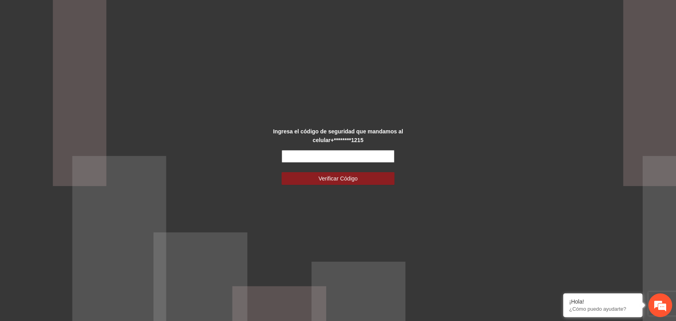  I want to click on div: ¡Hola!, so click(603, 302).